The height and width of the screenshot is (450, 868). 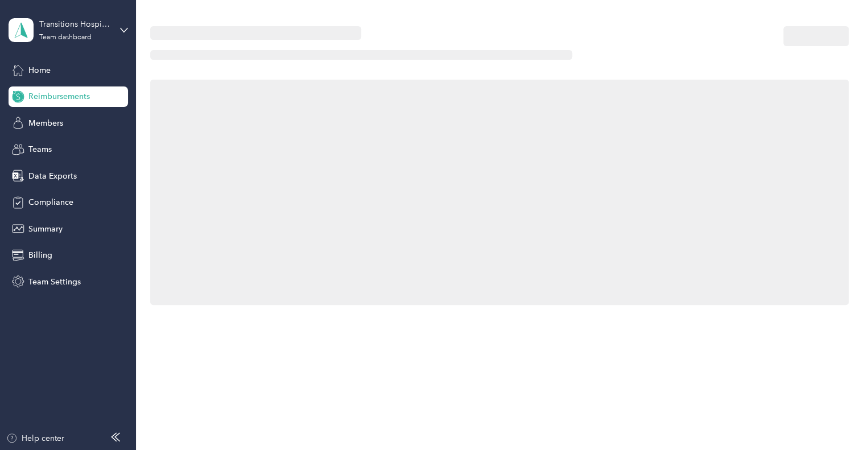 What do you see at coordinates (40, 255) in the screenshot?
I see `span: Billing` at bounding box center [40, 255].